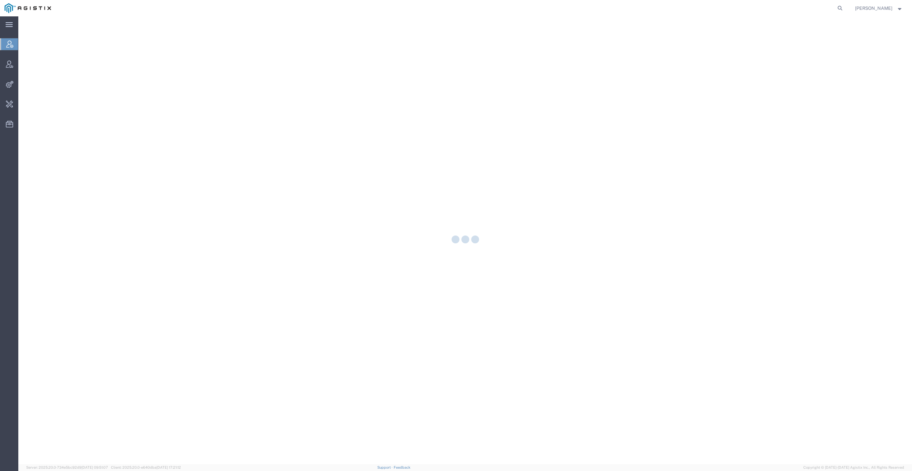  I want to click on a: Feedback, so click(402, 467).